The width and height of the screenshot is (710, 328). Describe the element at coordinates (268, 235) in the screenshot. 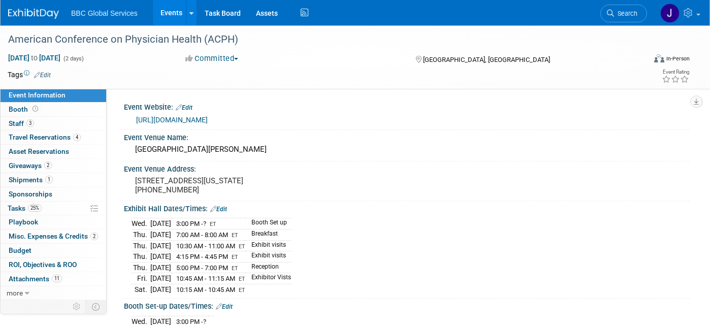

I see `td: Breakfast` at that location.